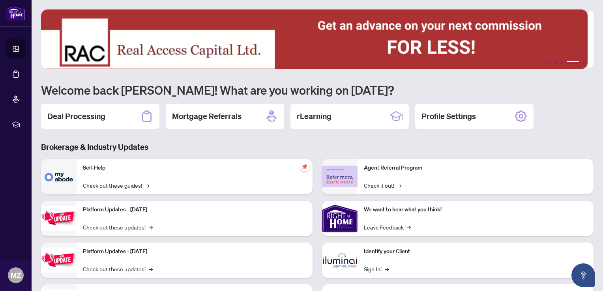 The height and width of the screenshot is (291, 603). What do you see at coordinates (376, 269) in the screenshot?
I see `a: Sign In!→` at bounding box center [376, 269].